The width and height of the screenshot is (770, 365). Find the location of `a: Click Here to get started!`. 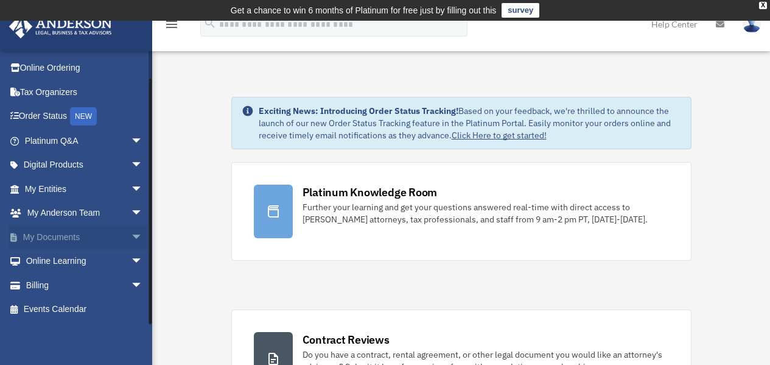

a: Click Here to get started! is located at coordinates (499, 135).